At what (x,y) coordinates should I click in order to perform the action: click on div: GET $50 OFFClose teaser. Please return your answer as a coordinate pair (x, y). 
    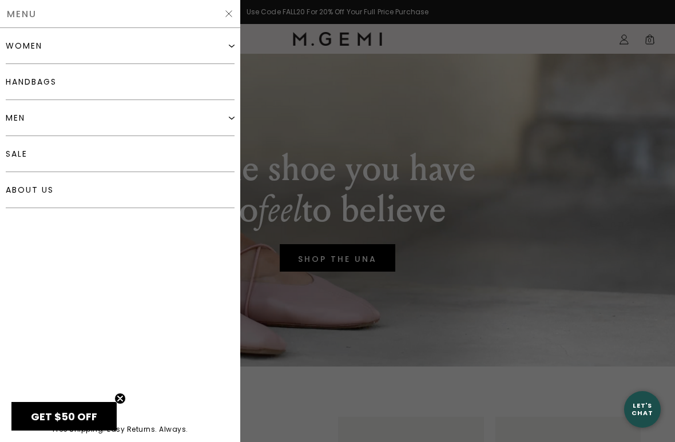
    Looking at the image, I should click on (64, 416).